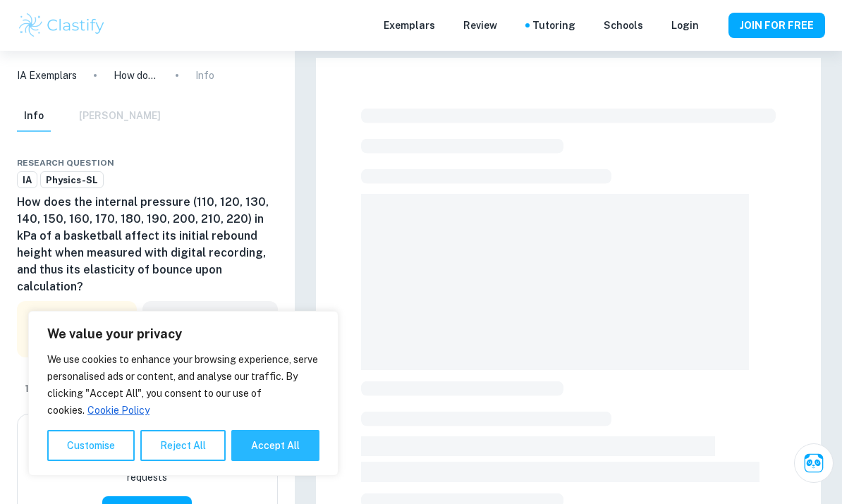  Describe the element at coordinates (46, 76) in the screenshot. I see `a: IA Exemplars` at that location.